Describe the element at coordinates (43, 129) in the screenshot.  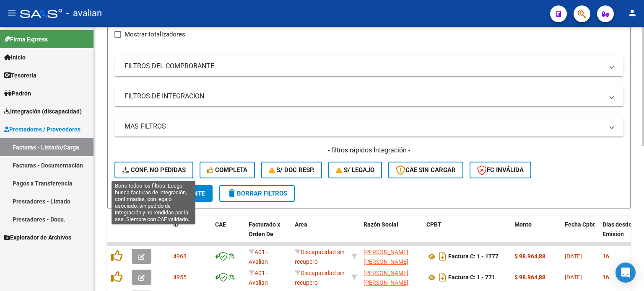
I see `span: Prestadores / Proveedores` at that location.